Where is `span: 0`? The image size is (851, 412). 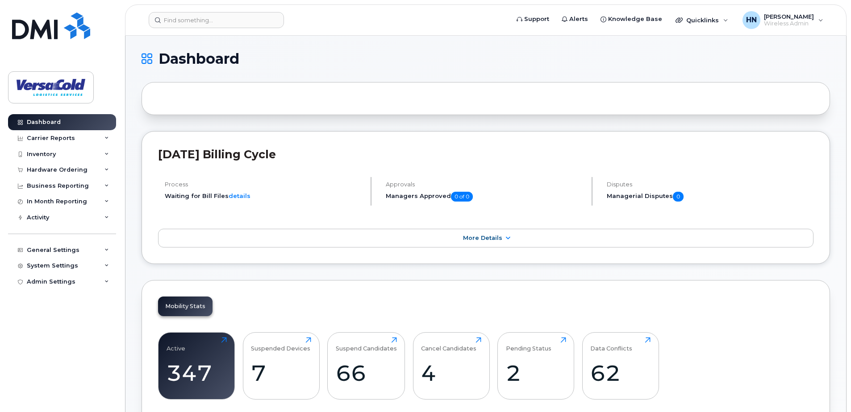
span: 0 is located at coordinates (678, 197).